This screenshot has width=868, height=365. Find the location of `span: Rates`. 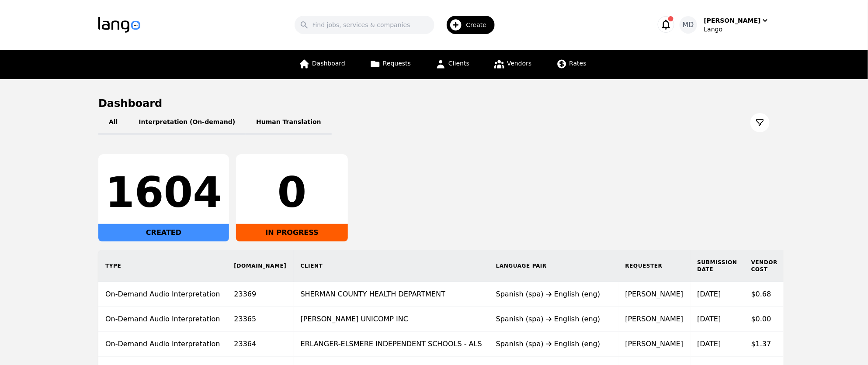

span: Rates is located at coordinates (578, 64).